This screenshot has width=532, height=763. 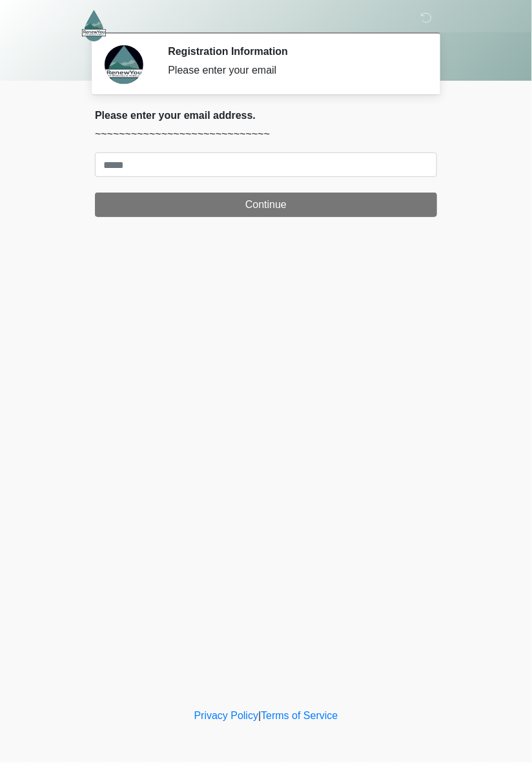 I want to click on img: Agent Avatar, so click(x=124, y=64).